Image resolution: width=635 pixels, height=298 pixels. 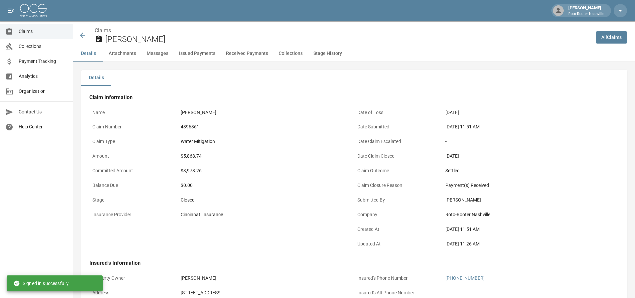 I want to click on p: Insurance Provider, so click(x=133, y=215).